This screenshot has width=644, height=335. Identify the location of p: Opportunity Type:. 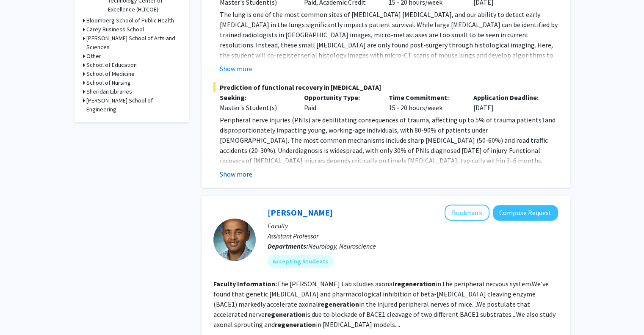
(340, 97).